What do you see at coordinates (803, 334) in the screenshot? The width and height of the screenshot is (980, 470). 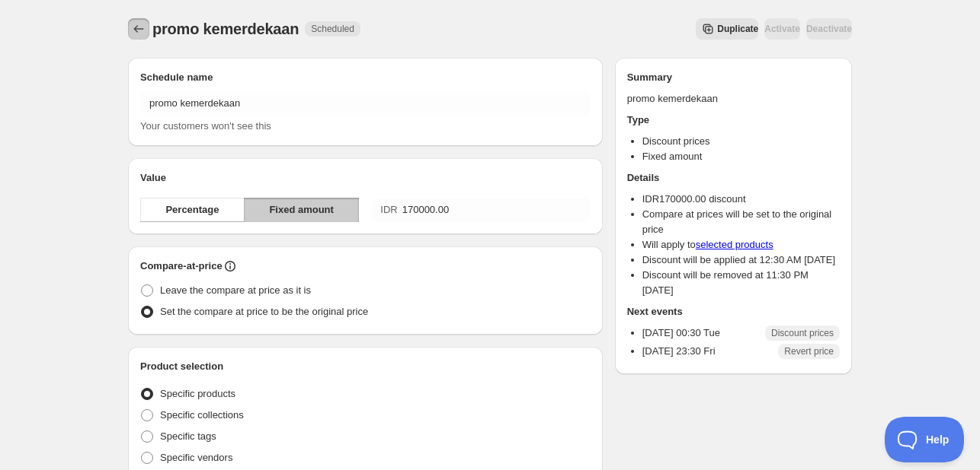 I see `span: Discount prices` at bounding box center [803, 334].